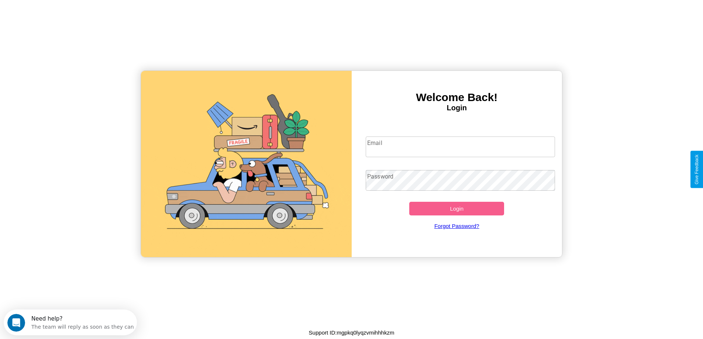 This screenshot has height=339, width=703. What do you see at coordinates (246, 164) in the screenshot?
I see `img: gif` at bounding box center [246, 164].